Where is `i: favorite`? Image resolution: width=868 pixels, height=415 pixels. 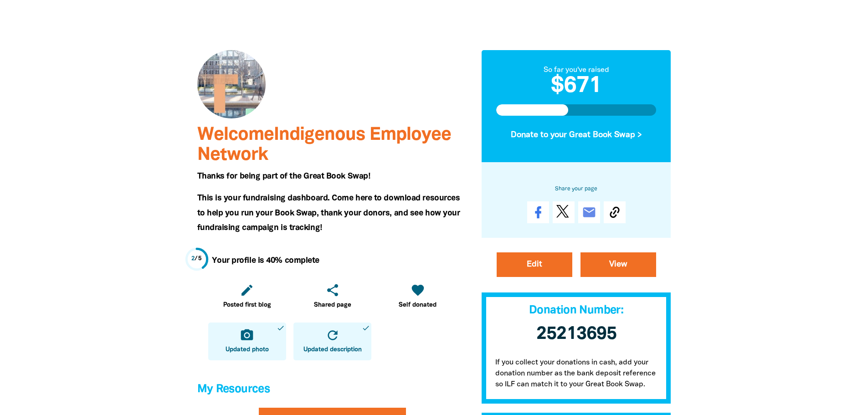 i: favorite is located at coordinates (418, 290).